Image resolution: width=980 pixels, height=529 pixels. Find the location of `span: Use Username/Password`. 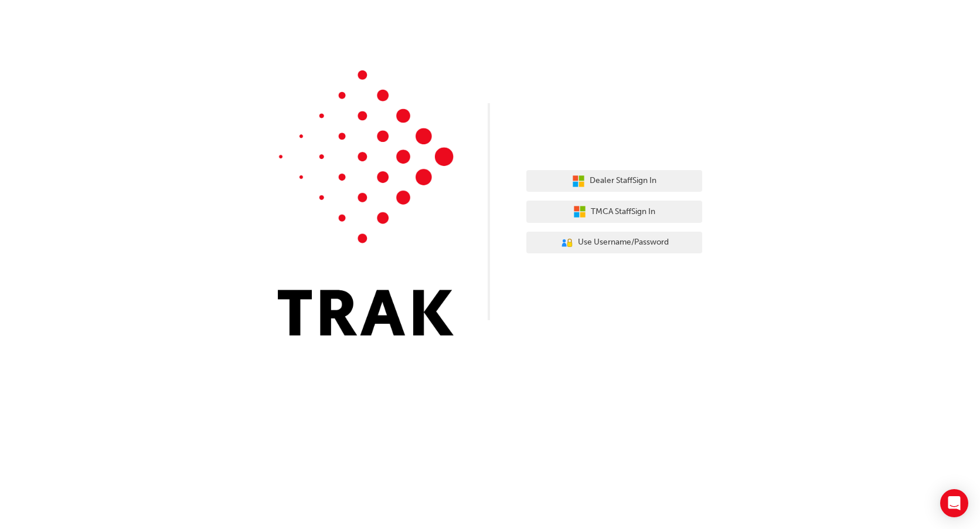

span: Use Username/Password is located at coordinates (623, 243).